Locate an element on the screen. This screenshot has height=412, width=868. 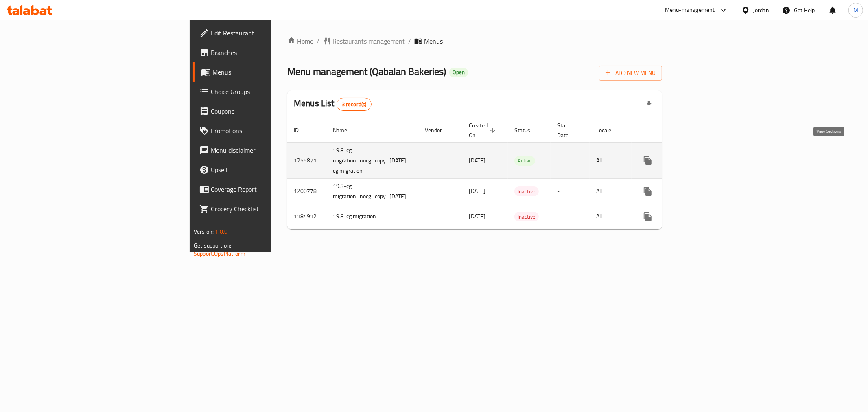
th: Actions is located at coordinates (677, 130).